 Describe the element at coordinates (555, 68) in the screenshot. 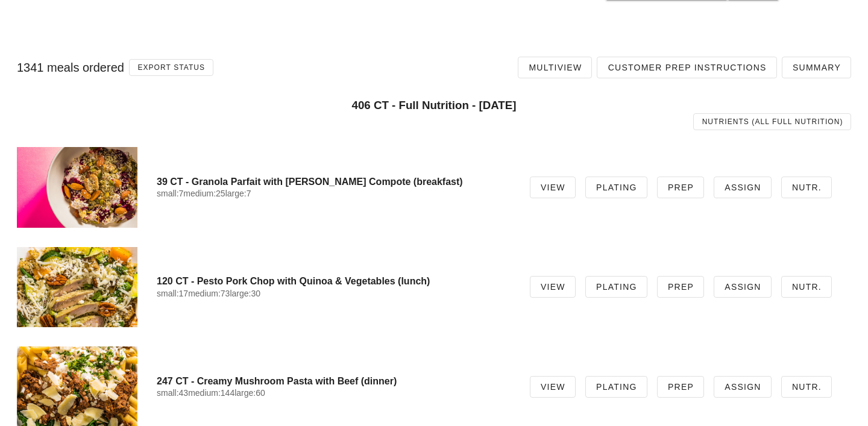

I see `span: Multiview` at that location.